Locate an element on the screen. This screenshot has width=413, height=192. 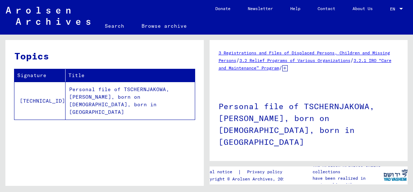
p: Copyright © Arolsen Archives, 2021 is located at coordinates (246, 179).